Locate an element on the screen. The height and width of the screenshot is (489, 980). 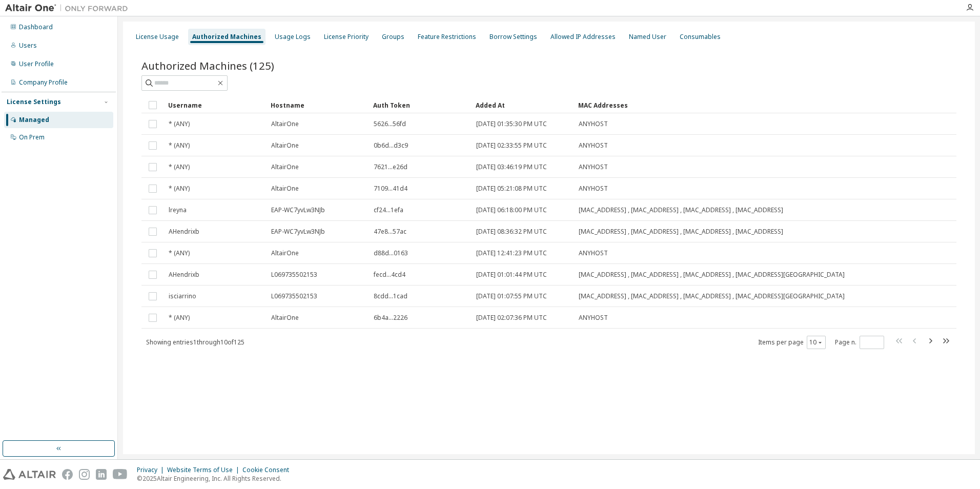
div: License Priority is located at coordinates (346, 37).